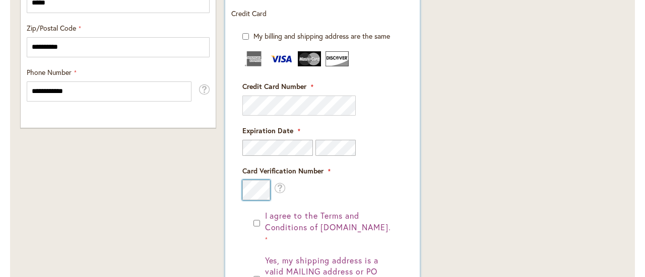 This screenshot has height=277, width=645. I want to click on span: Zip/Postal Code, so click(51, 28).